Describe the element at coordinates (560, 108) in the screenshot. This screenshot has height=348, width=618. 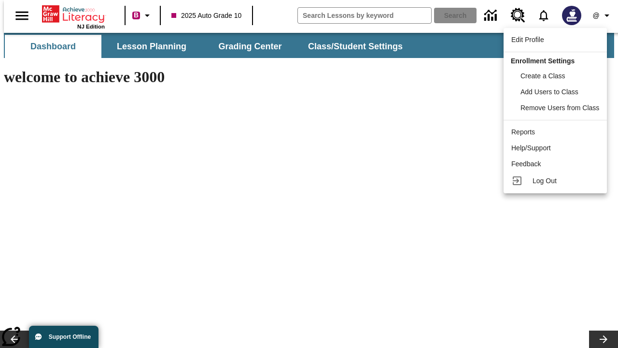
I see `span: Remove Users from Class` at that location.